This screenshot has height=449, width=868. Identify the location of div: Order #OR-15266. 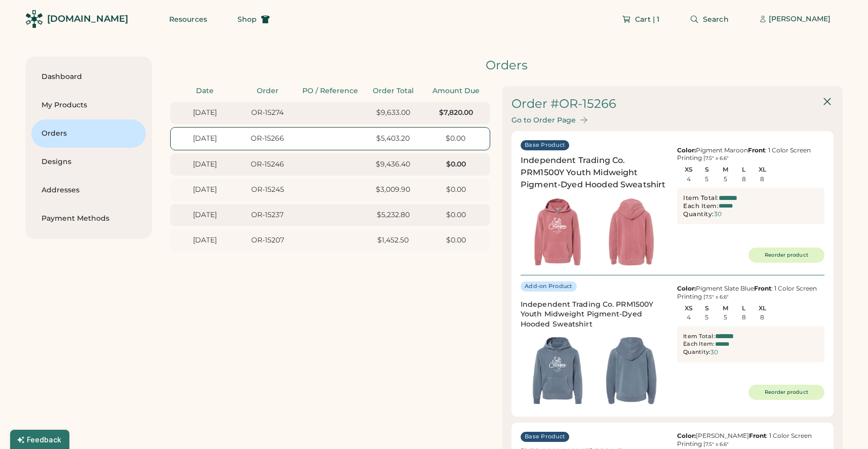
(564, 104).